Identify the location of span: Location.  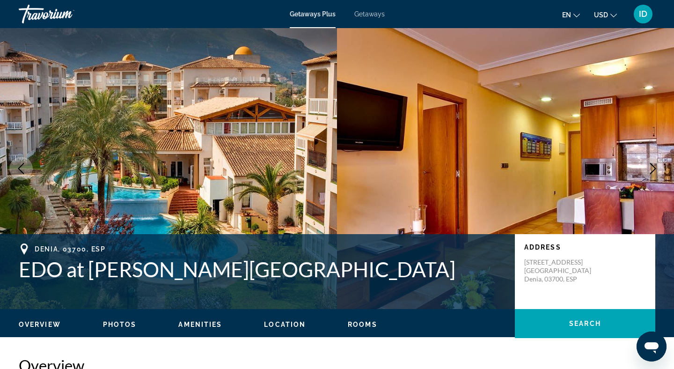
(285, 324).